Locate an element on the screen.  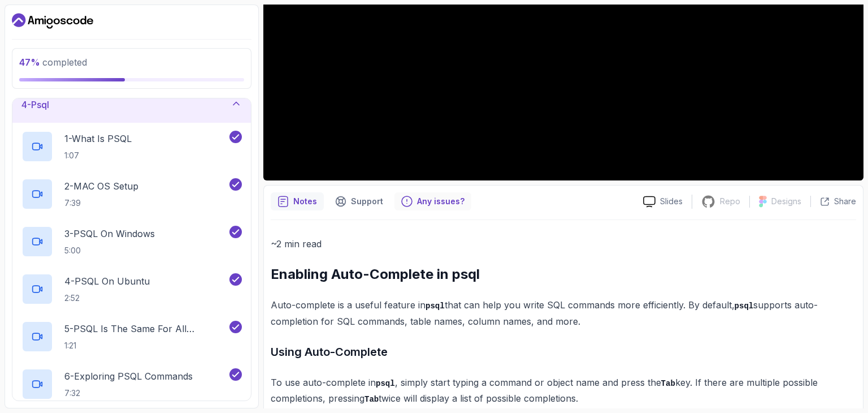
p: Designs is located at coordinates (786, 201).